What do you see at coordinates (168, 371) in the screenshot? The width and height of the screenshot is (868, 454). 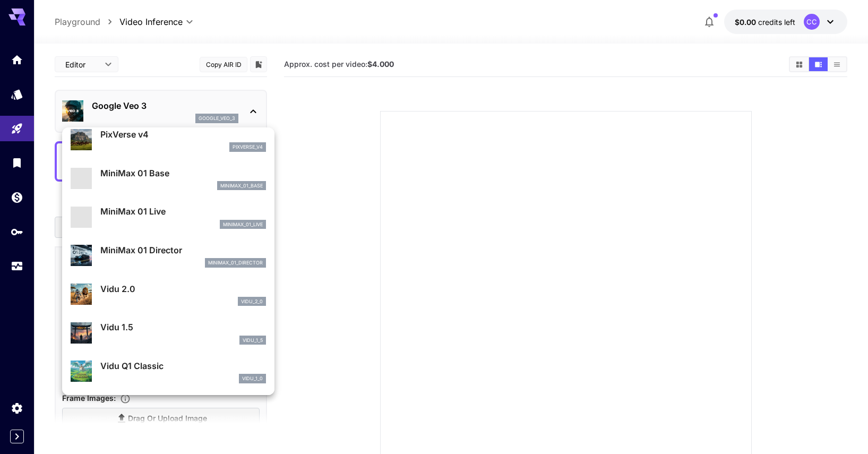 I see `div: Vidu Q1 Classicvidu_1_0` at bounding box center [168, 371].